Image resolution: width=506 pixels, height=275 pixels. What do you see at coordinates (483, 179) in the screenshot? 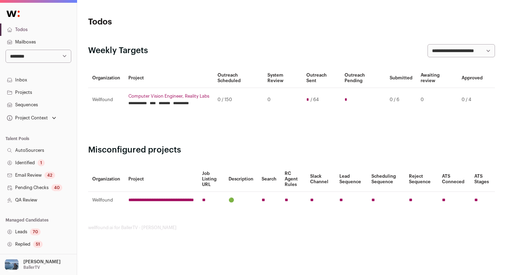
I see `th: ATS Stages` at bounding box center [483, 179].